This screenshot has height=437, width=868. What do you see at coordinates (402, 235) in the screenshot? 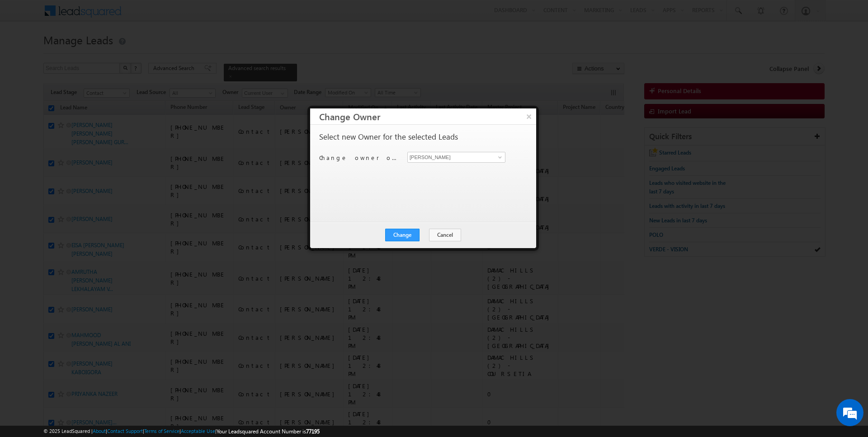
I see `button: Change` at bounding box center [402, 235].